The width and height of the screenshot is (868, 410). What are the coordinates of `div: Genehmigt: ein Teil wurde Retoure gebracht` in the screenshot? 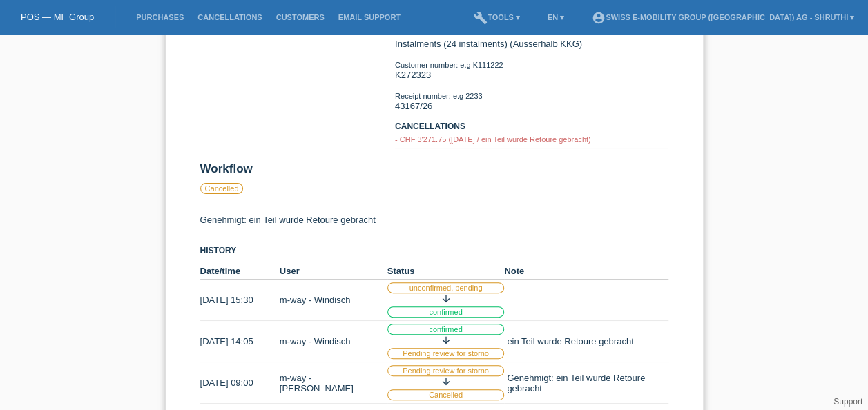 It's located at (434, 304).